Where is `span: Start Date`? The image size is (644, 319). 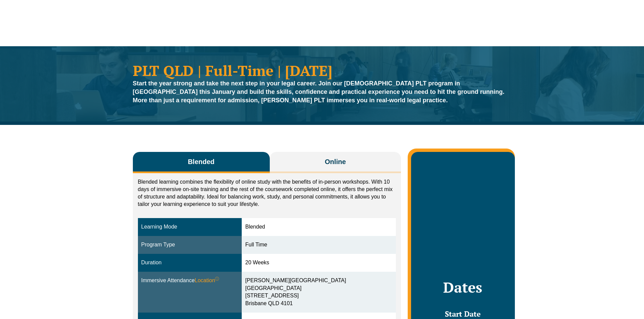
span: Start Date is located at coordinates (463, 314).